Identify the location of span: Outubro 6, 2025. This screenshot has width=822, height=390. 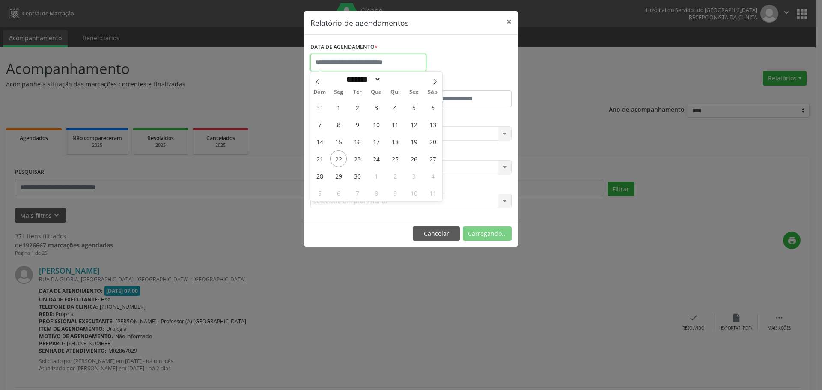
(338, 193).